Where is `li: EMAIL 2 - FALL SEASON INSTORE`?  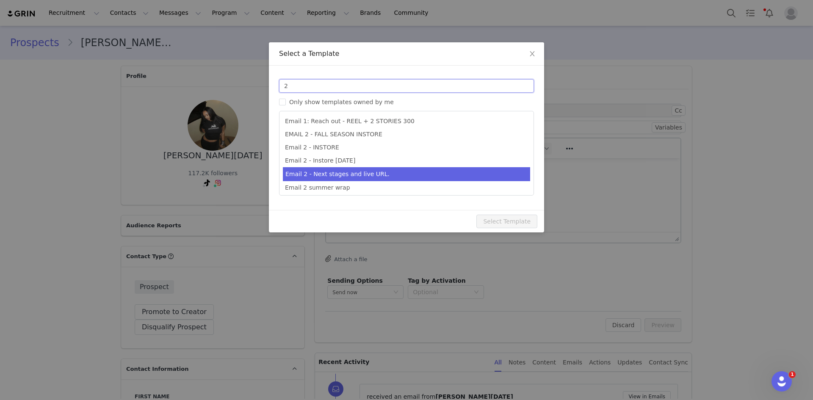 li: EMAIL 2 - FALL SEASON INSTORE is located at coordinates (407, 134).